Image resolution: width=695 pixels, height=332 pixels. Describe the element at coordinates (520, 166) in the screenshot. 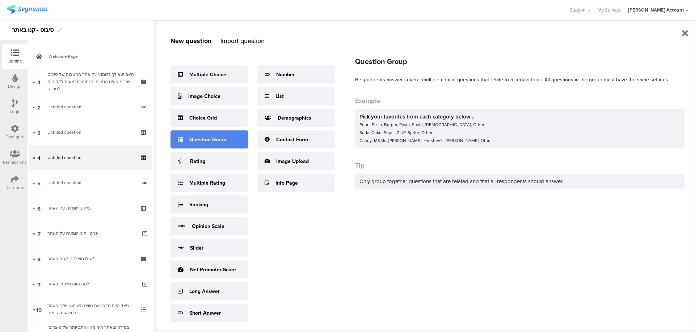

I see `div: Tip` at that location.